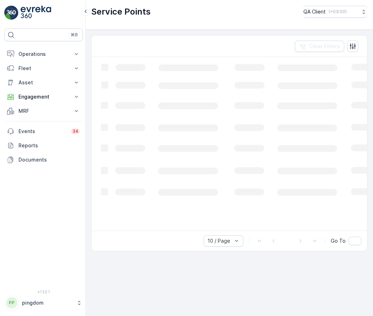  Describe the element at coordinates (49, 160) in the screenshot. I see `p: Documents` at that location.